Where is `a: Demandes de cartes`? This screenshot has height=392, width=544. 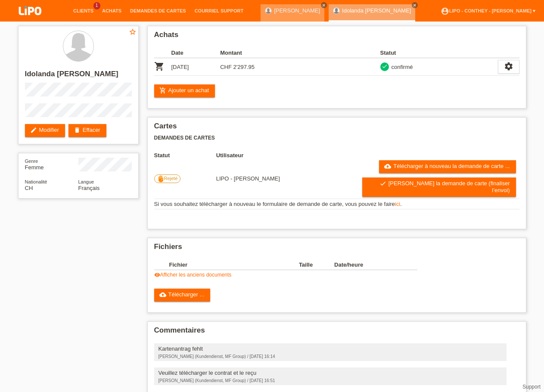
a: Demandes de cartes is located at coordinates (158, 11).